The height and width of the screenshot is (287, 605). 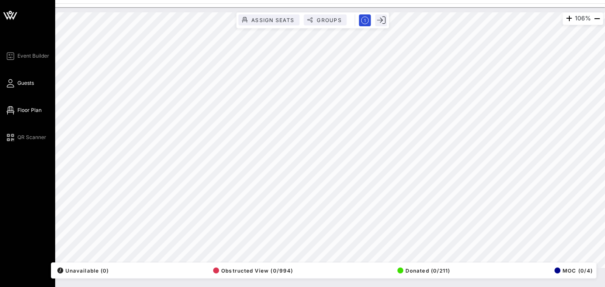 I want to click on button: Groups, so click(x=325, y=20).